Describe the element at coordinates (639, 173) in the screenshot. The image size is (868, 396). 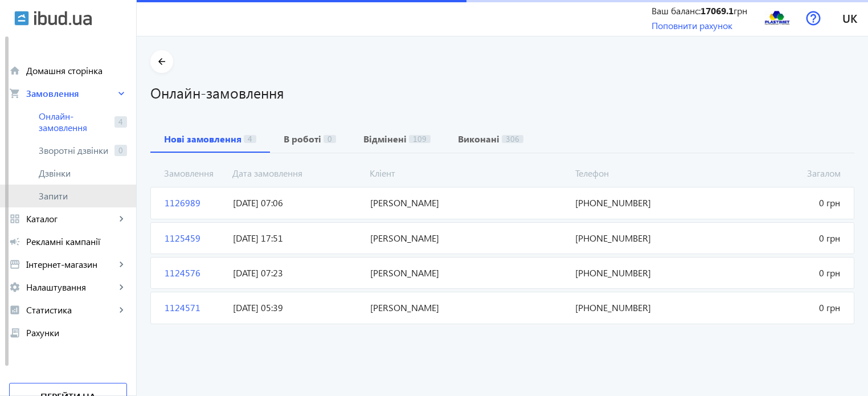
I see `span: Телефон` at that location.